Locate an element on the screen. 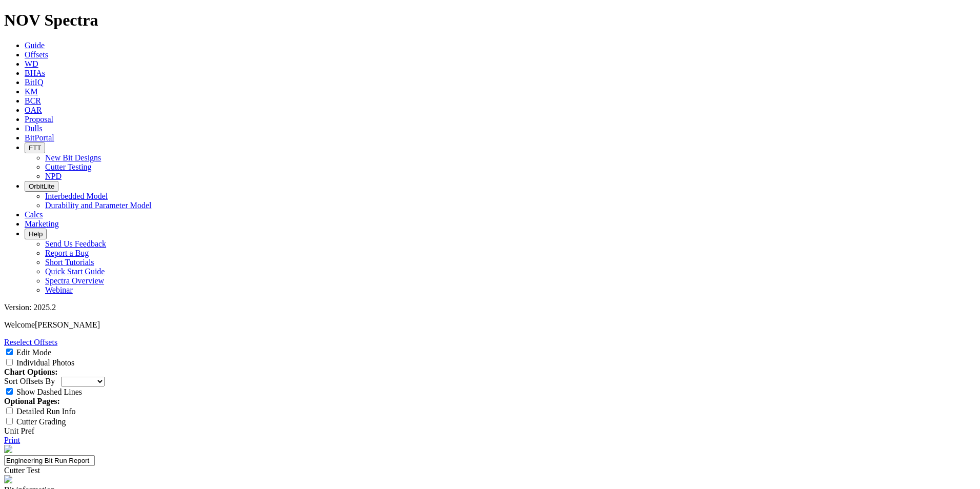  span: OrbitLite is located at coordinates (42, 186).